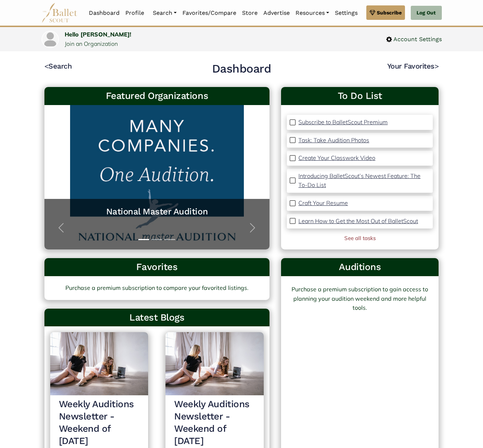  Describe the element at coordinates (360, 267) in the screenshot. I see `h3: Auditions` at that location.